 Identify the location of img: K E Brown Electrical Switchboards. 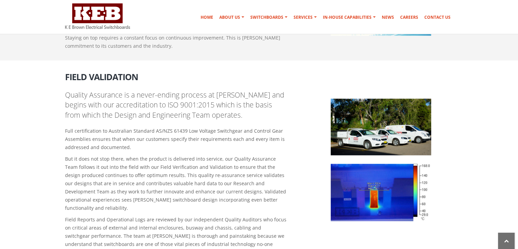
(97, 16).